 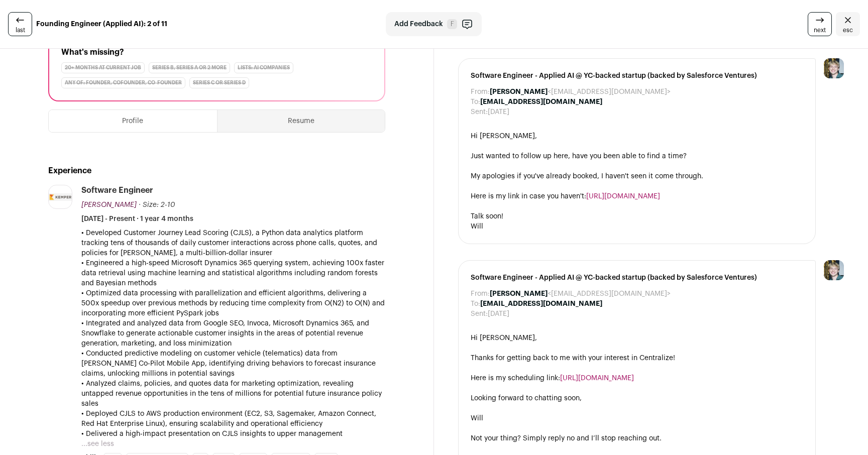 What do you see at coordinates (820, 24) in the screenshot?
I see `a: next` at bounding box center [820, 24].